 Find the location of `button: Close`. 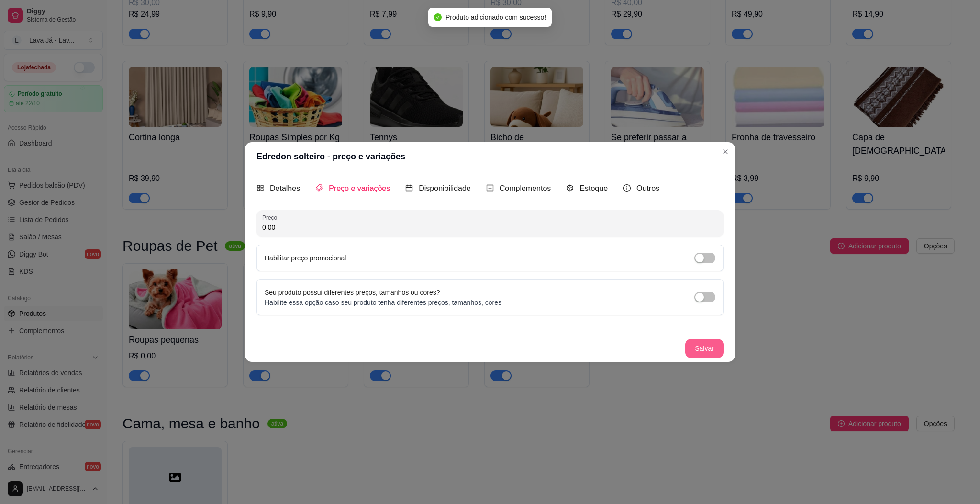

button: Close is located at coordinates (726, 152).